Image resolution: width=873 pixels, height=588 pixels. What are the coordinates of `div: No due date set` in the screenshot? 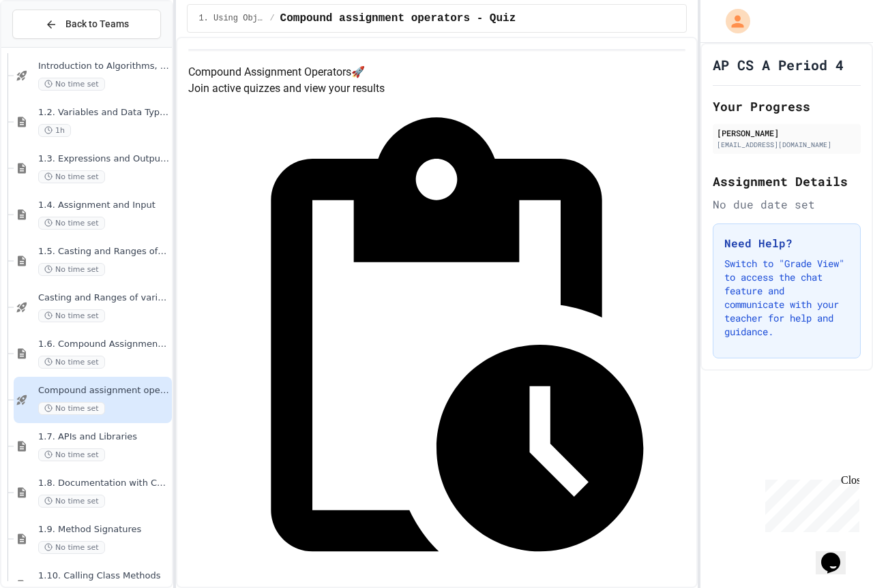 It's located at (786, 204).